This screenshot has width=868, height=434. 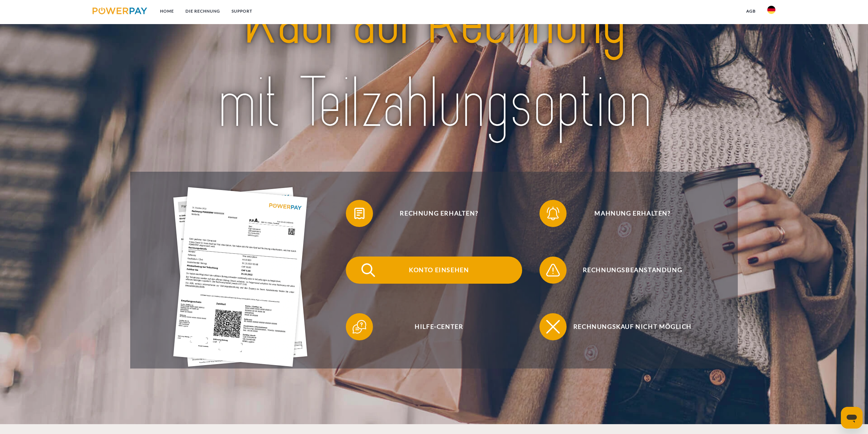 I want to click on img: qb_search.svg, so click(x=368, y=270).